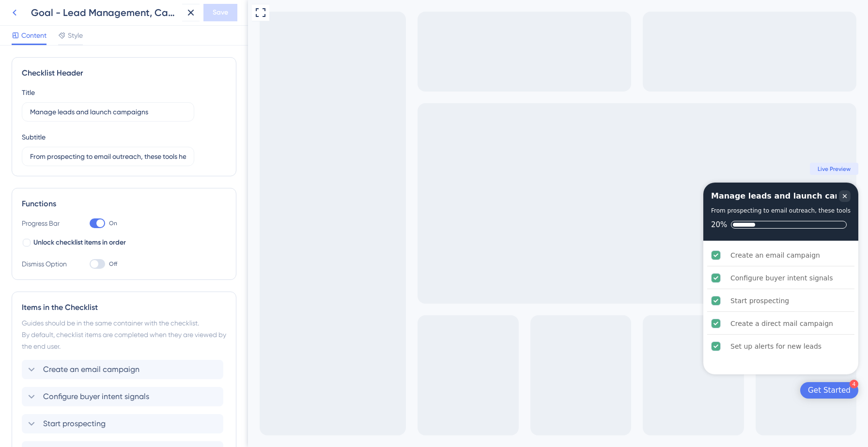 The width and height of the screenshot is (868, 447). Describe the element at coordinates (582, 391) in the screenshot. I see `div: Open Get Started checklist, remaining modules: 4` at that location.